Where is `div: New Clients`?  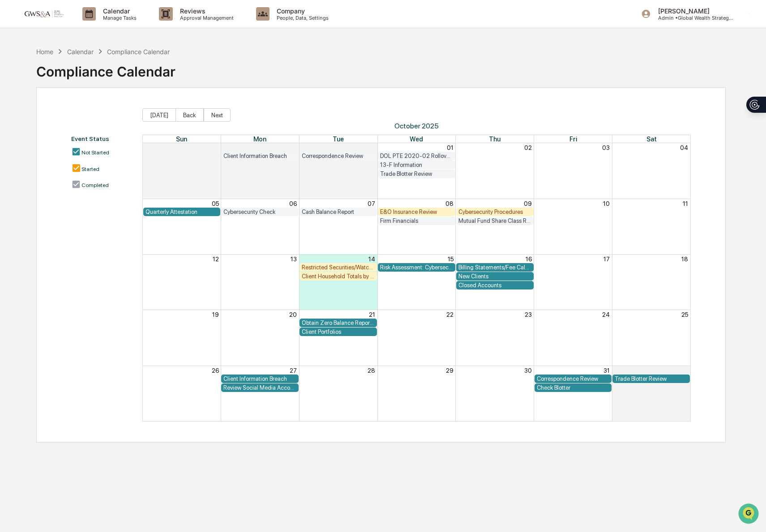
div: New Clients is located at coordinates (494, 276).